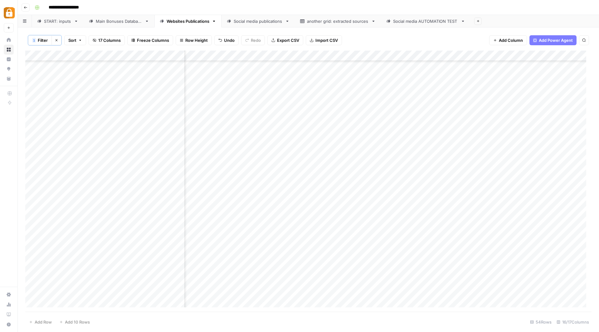 Image resolution: width=599 pixels, height=332 pixels. Describe the element at coordinates (9, 314) in the screenshot. I see `a: Learning Hub` at that location.